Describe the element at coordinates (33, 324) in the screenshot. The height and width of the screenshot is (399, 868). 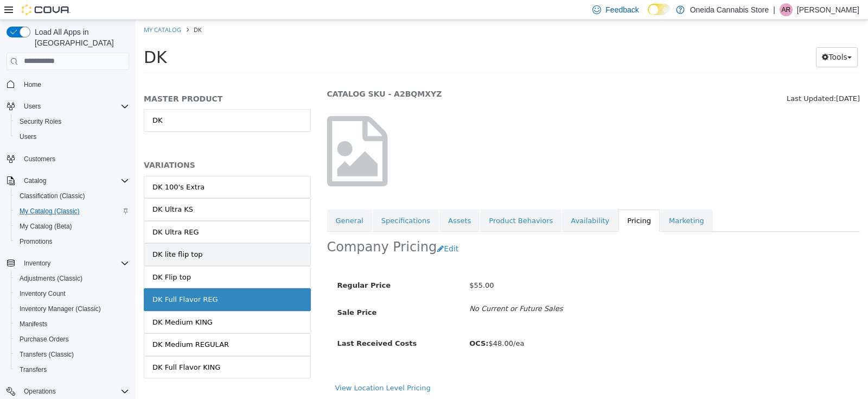
I see `a: Manifests` at that location.